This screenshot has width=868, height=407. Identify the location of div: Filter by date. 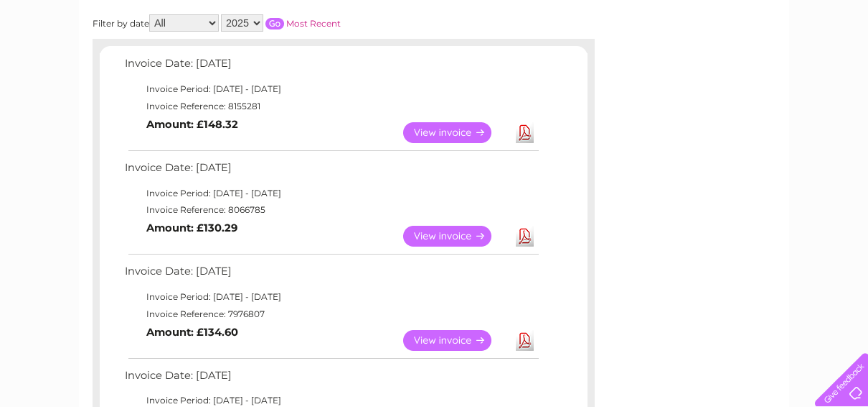
(280, 23).